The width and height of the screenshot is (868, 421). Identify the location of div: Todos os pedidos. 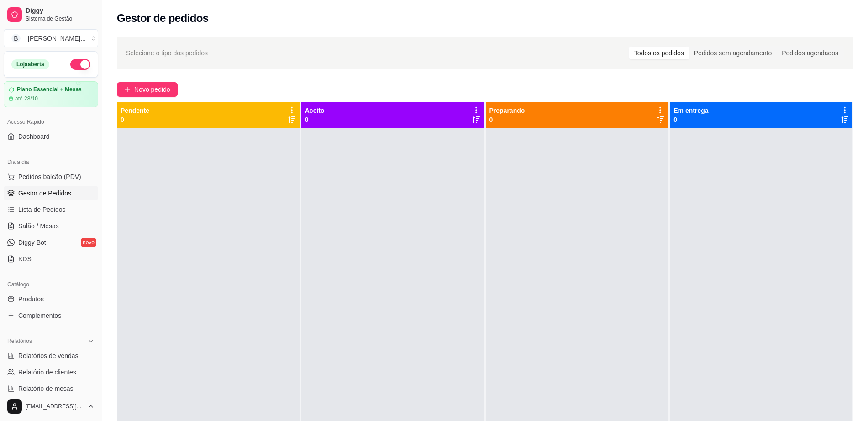
(659, 53).